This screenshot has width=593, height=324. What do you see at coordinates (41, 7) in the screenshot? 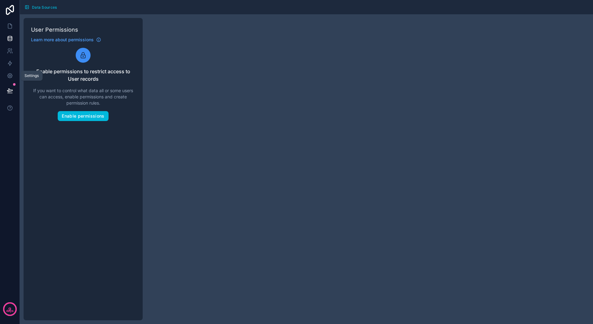
I see `button: Data Sources` at bounding box center [41, 7].